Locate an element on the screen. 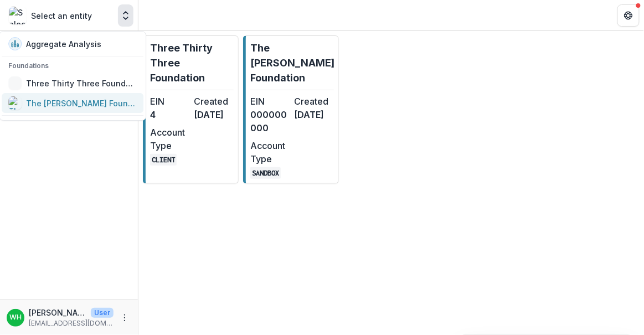 Image resolution: width=644 pixels, height=335 pixels. img: Select an entity is located at coordinates (18, 16).